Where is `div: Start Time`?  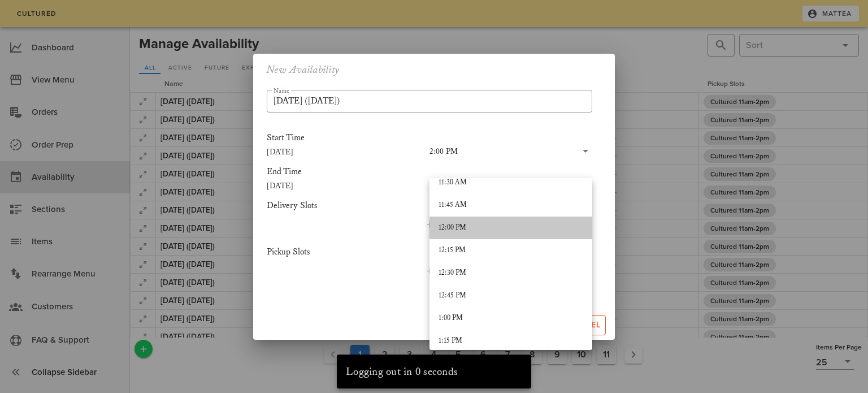 div: Start Time is located at coordinates (429, 138).